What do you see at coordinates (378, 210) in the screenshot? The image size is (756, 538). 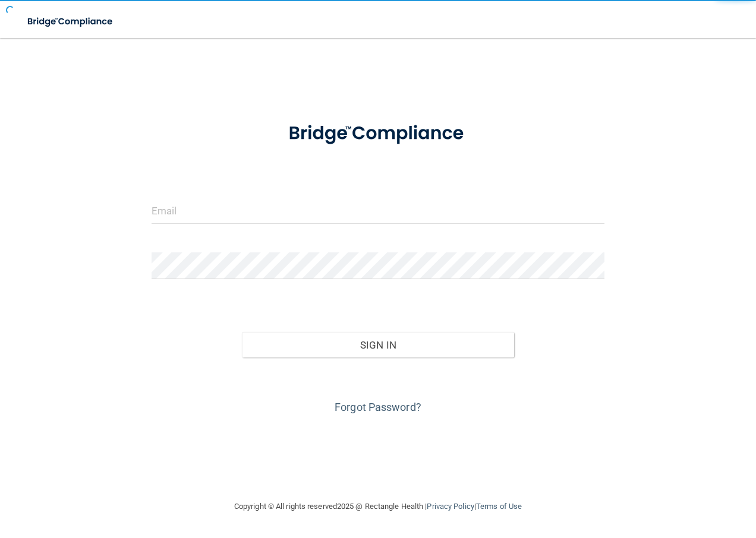 I see `input: Email` at bounding box center [378, 210].